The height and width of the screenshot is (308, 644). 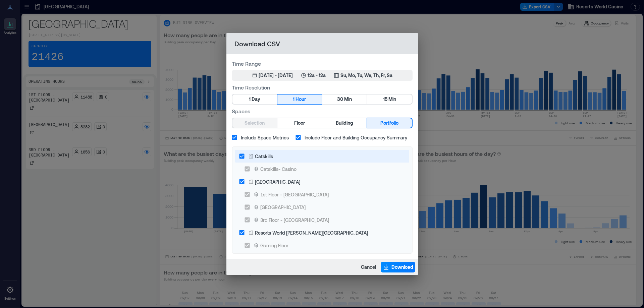 What do you see at coordinates (322, 88) in the screenshot?
I see `label: Time Resolution` at bounding box center [322, 88].